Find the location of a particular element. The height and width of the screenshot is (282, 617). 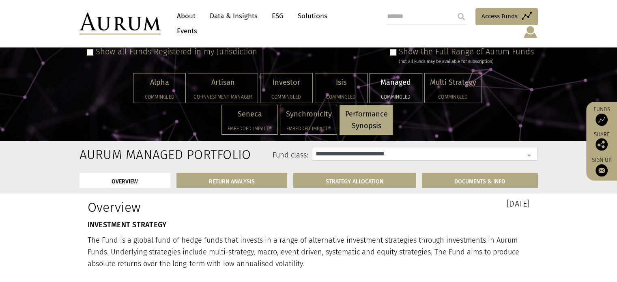

a: Funds is located at coordinates (601, 116).